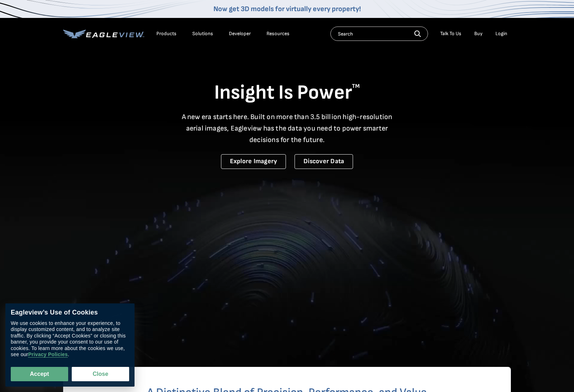  What do you see at coordinates (100, 374) in the screenshot?
I see `button: Close` at bounding box center [100, 374].